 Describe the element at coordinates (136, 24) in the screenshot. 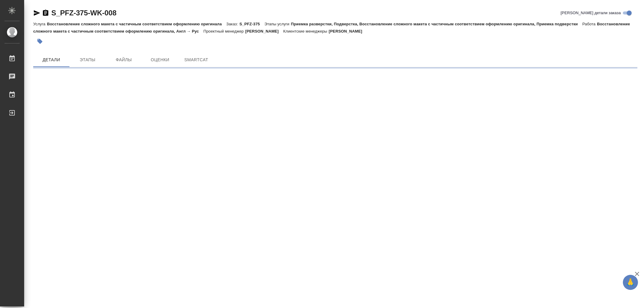

I see `p: Восстановление сложного макета с частичным соответствием оформлению оригинала` at that location.